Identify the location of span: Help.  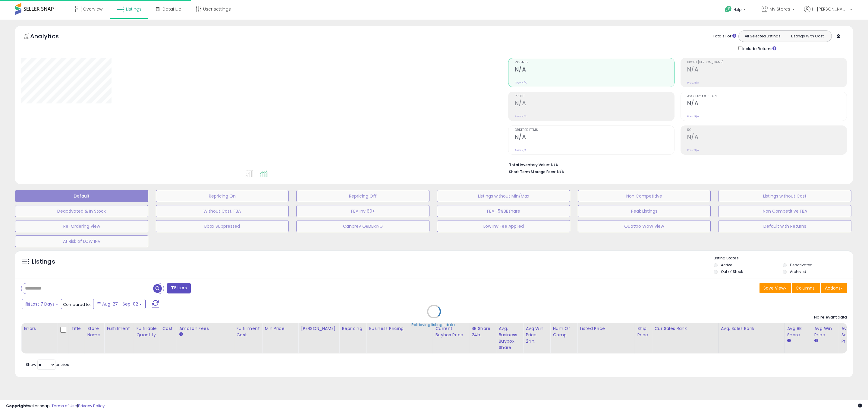
(737, 9).